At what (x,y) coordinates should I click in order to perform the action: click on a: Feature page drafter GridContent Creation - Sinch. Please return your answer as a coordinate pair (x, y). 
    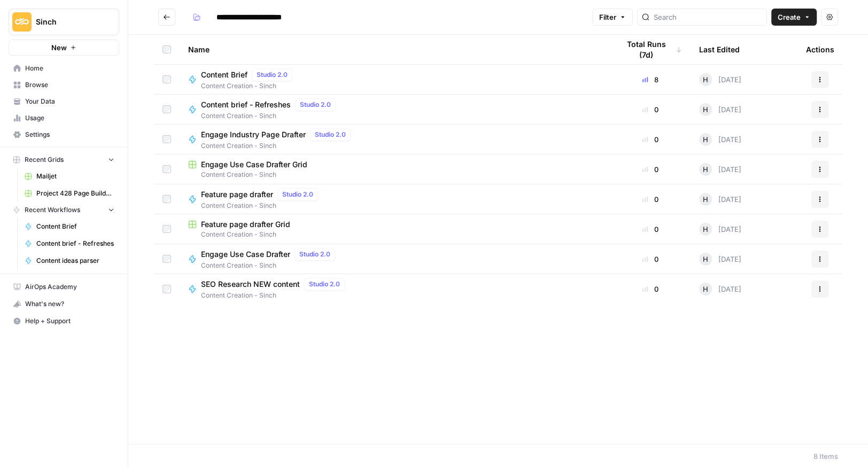
    Looking at the image, I should click on (395, 229).